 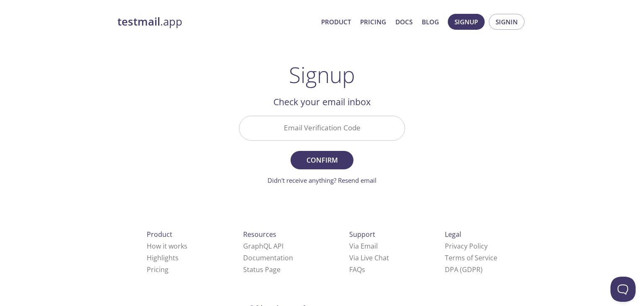 What do you see at coordinates (430, 22) in the screenshot?
I see `a: Blog` at bounding box center [430, 22].